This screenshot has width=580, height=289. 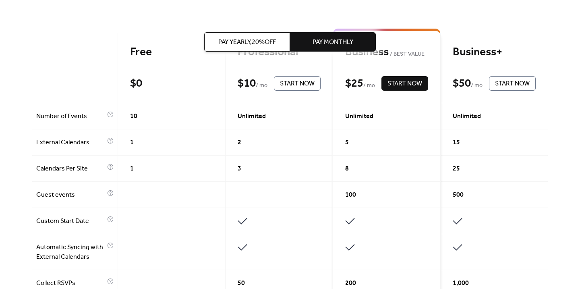 I want to click on span: Collect RSVPs, so click(x=70, y=283).